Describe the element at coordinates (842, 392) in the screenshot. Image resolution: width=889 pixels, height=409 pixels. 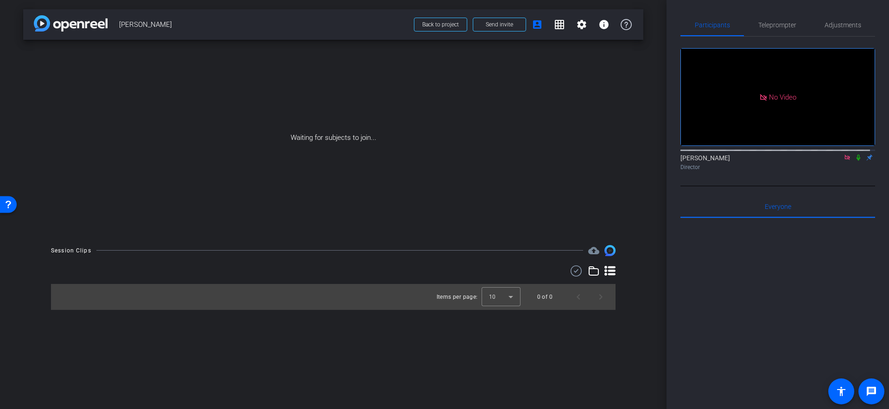
I see `mat-icon: accessibility` at that location.